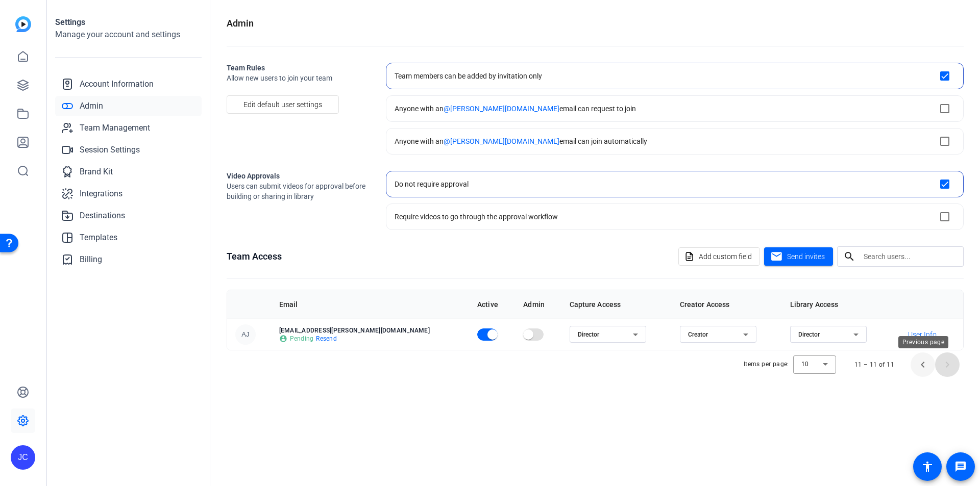  I want to click on h1: Admin, so click(240, 23).